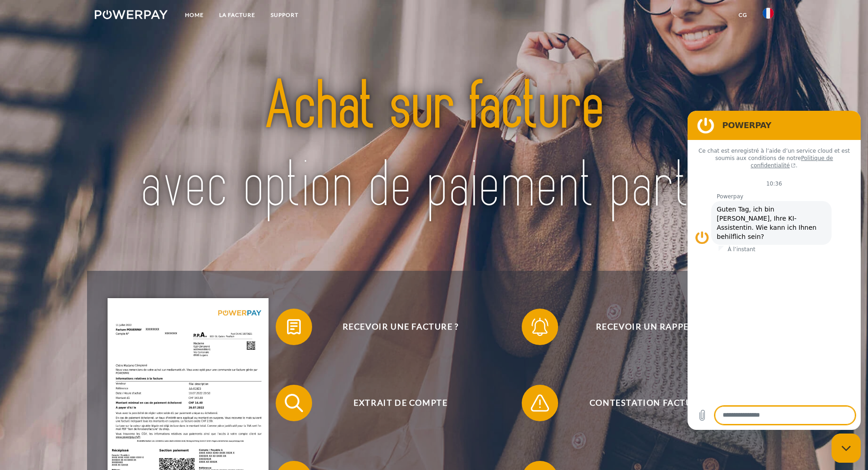 This screenshot has height=470, width=868. What do you see at coordinates (434, 146) in the screenshot?
I see `img: title-powerpay_fr.svg` at bounding box center [434, 146].